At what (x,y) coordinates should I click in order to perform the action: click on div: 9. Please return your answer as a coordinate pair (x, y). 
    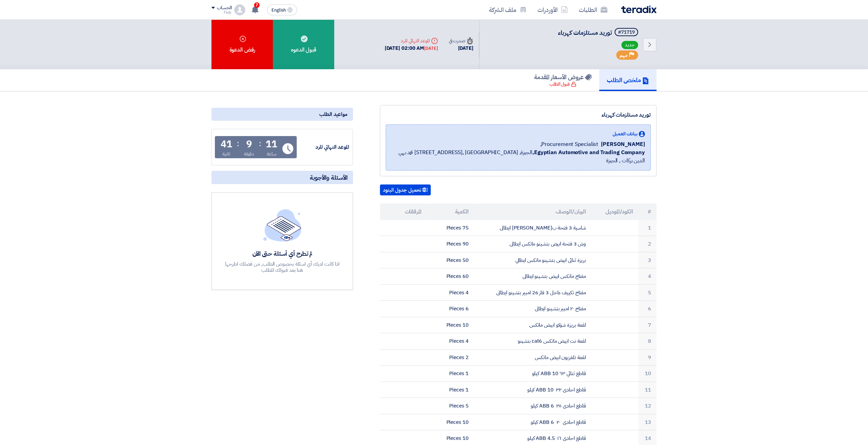
    Looking at the image, I should click on (249, 144).